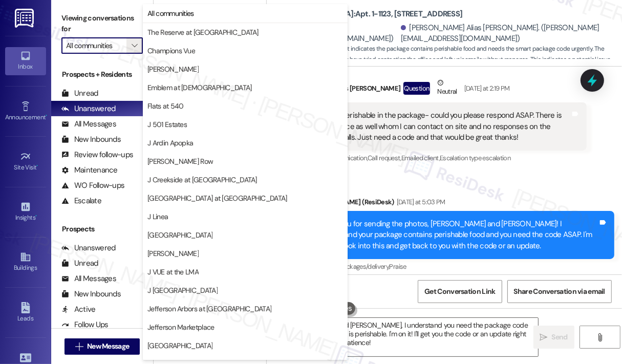 The image size is (622, 364). Describe the element at coordinates (417, 88) in the screenshot. I see `div: Question` at that location.